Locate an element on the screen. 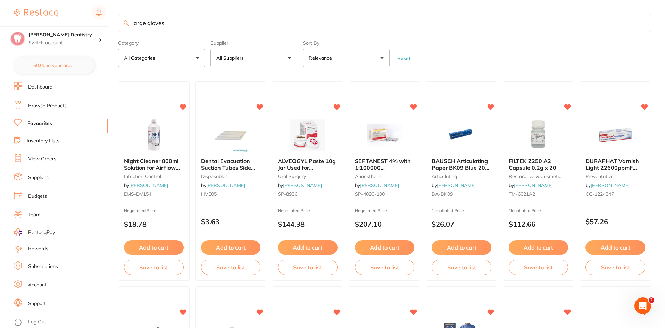 This screenshot has height=328, width=665. p: $207.10 is located at coordinates (385, 224).